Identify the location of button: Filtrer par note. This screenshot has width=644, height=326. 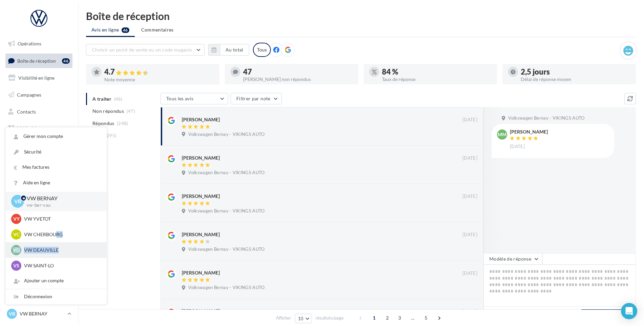
(256, 99).